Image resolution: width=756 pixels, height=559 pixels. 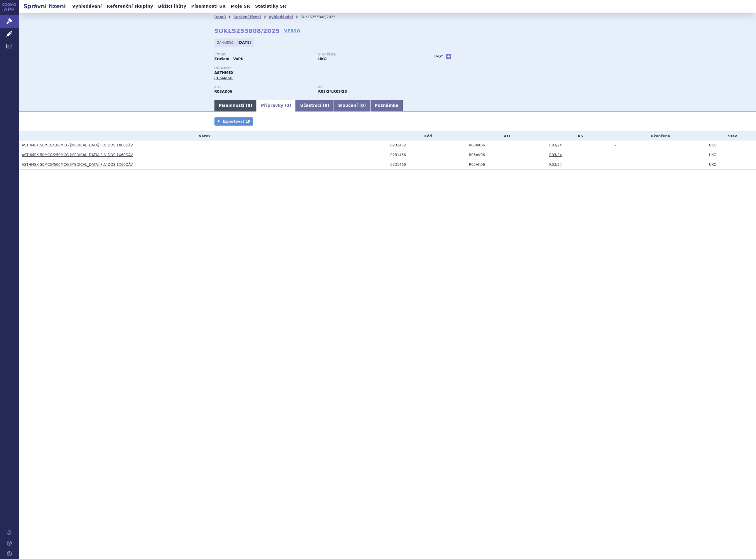 What do you see at coordinates (367, 87) in the screenshot?
I see `p: RS:` at bounding box center [367, 87].